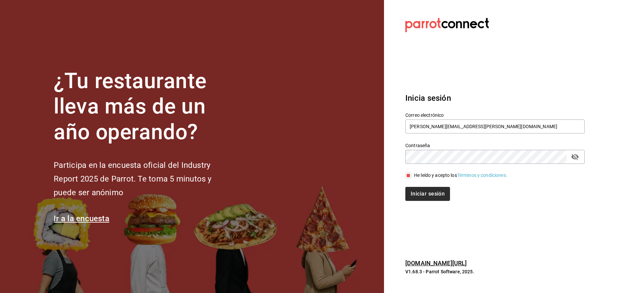 This screenshot has height=293, width=640. What do you see at coordinates (81, 218) in the screenshot?
I see `a: Ir a la encuesta` at bounding box center [81, 218].